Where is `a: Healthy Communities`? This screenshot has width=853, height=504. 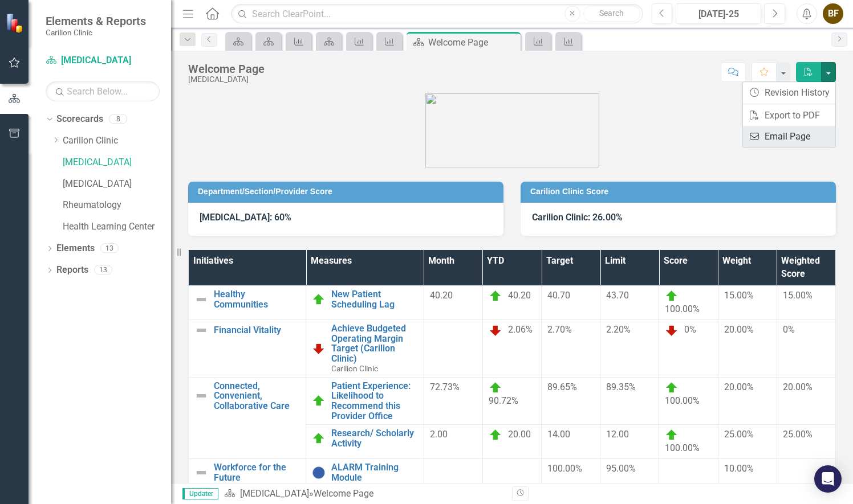 a: Healthy Communities is located at coordinates (256, 299).